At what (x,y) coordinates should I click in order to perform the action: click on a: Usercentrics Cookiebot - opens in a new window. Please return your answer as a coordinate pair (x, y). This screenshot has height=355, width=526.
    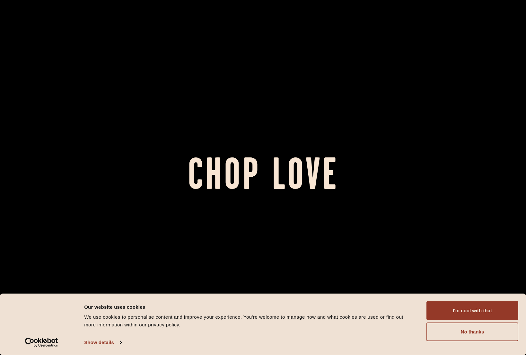
    Looking at the image, I should click on (41, 342).